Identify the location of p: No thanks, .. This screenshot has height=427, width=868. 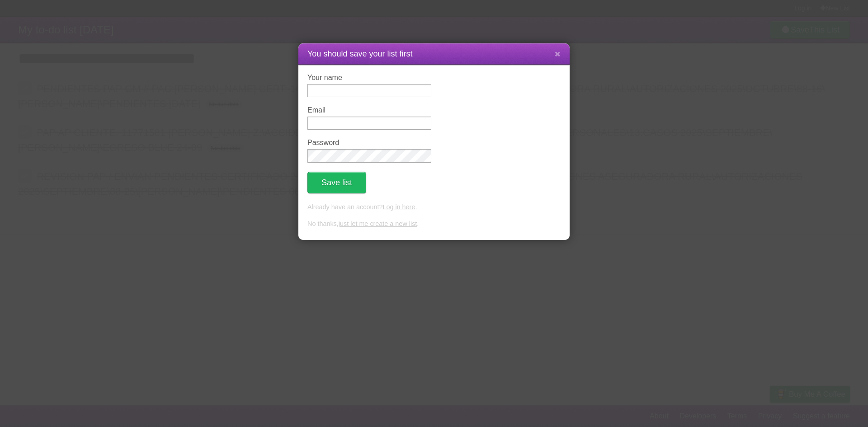
(434, 224).